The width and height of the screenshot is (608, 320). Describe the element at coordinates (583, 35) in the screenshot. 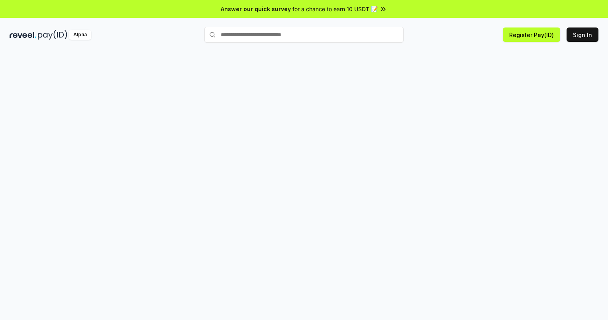

I see `button: Sign In` at that location.